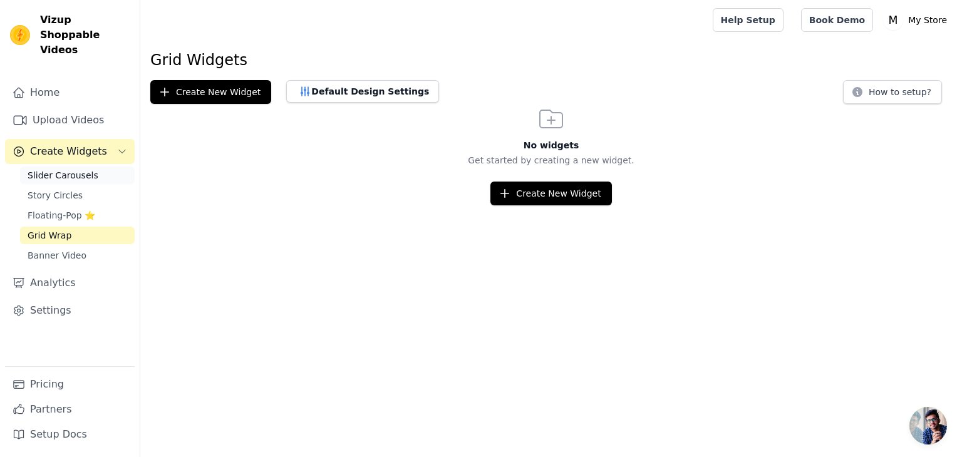 Image resolution: width=962 pixels, height=457 pixels. I want to click on button: Create Widgets, so click(70, 152).